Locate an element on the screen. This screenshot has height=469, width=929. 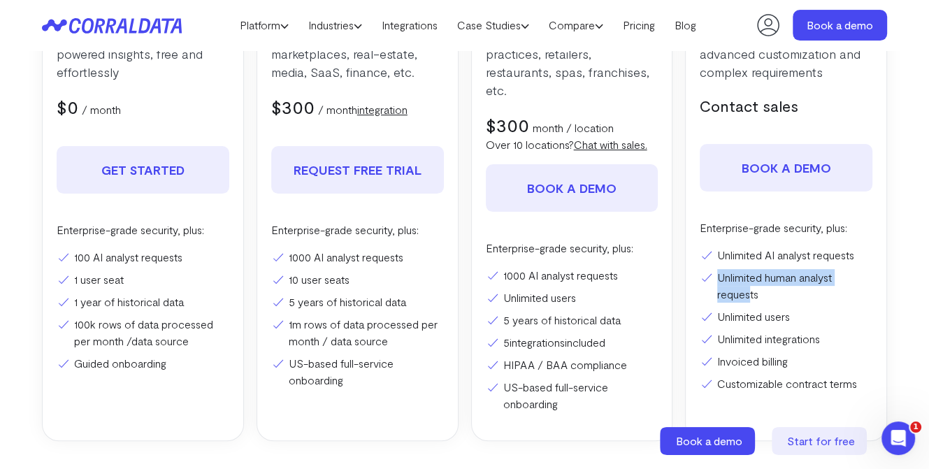
span: 1 is located at coordinates (916, 427).